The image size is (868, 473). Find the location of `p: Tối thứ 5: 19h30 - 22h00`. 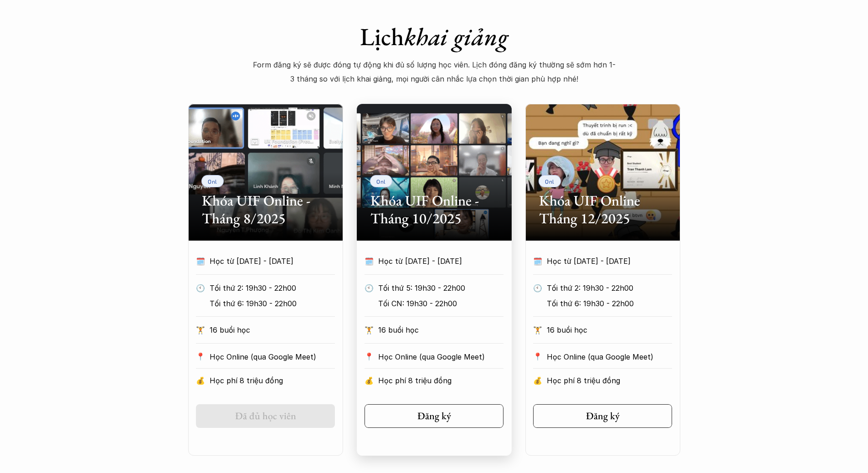

p: Tối thứ 5: 19h30 - 22h00 is located at coordinates (440, 289).